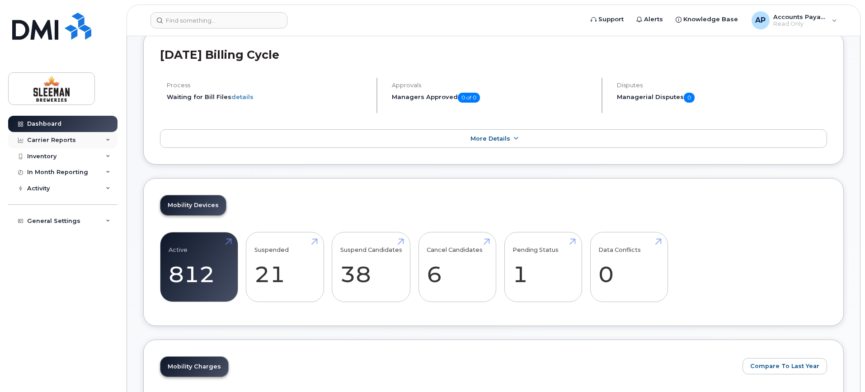  What do you see at coordinates (199, 267) in the screenshot?
I see `a: Active 812` at bounding box center [199, 267].